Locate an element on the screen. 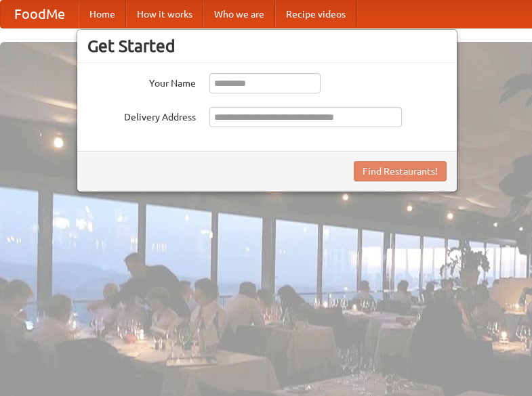 This screenshot has height=396, width=532. h3: Get Started is located at coordinates (267, 46).